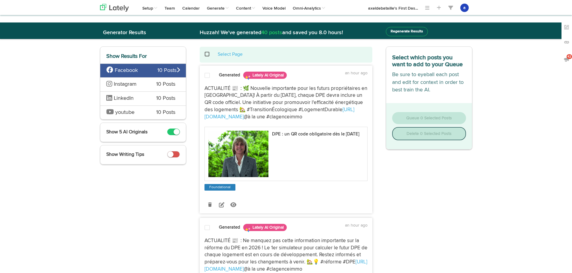 Image resolution: width=572 pixels, height=273 pixels. What do you see at coordinates (124, 98) in the screenshot?
I see `span: LinkedIn` at bounding box center [124, 98].